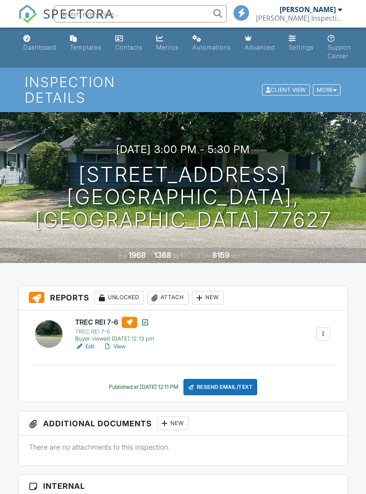 Image resolution: width=366 pixels, height=494 pixels. Describe the element at coordinates (183, 82) in the screenshot. I see `h1: Inspection Details` at that location.